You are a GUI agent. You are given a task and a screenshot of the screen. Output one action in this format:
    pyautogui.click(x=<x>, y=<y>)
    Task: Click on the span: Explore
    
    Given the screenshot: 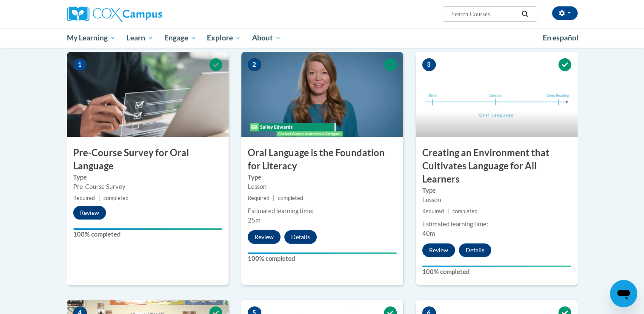 What is the action you would take?
    pyautogui.click(x=224, y=38)
    